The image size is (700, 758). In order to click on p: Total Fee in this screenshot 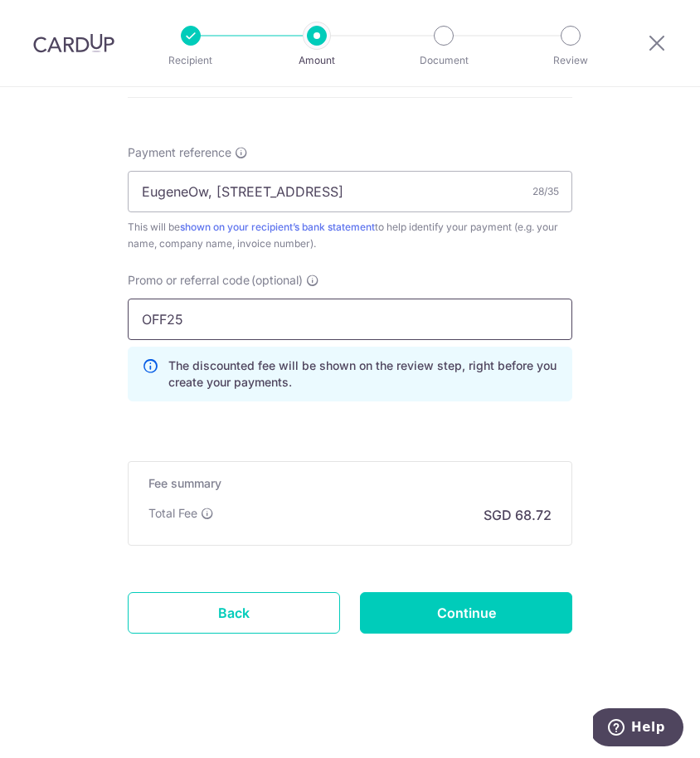, I will do `click(173, 514)`.